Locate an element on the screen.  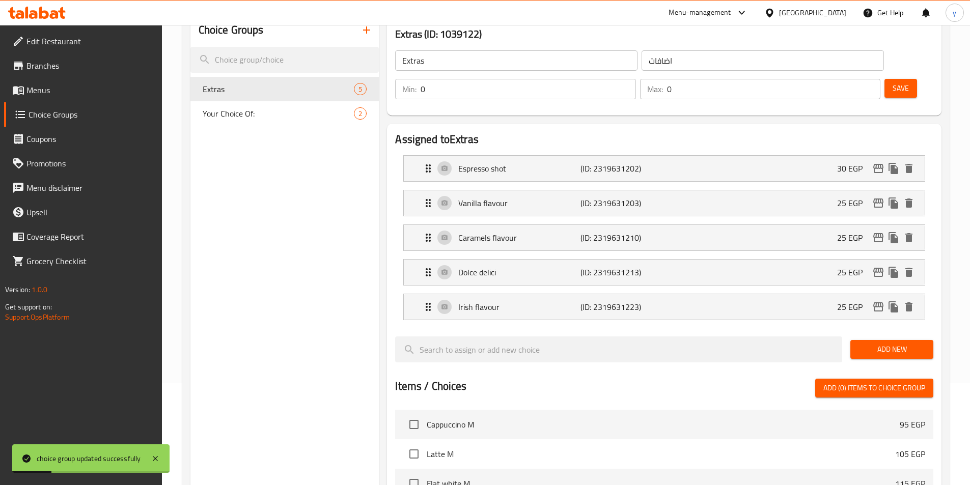
h2: Choice Groups is located at coordinates (231, 30).